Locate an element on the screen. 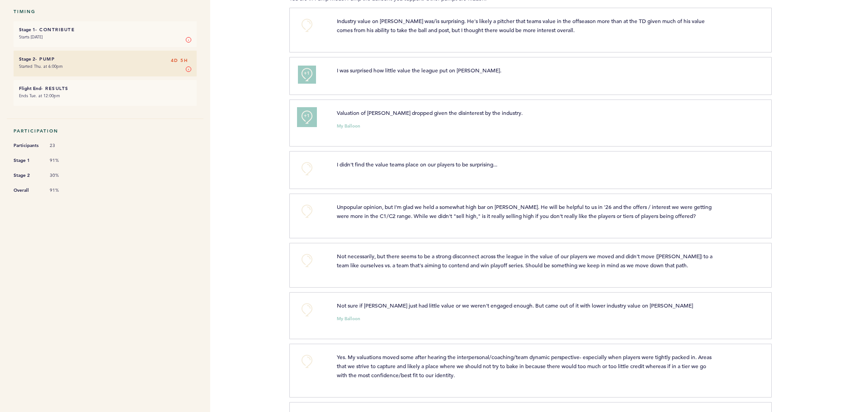 Image resolution: width=868 pixels, height=412 pixels. h5: Timing is located at coordinates (105, 11).